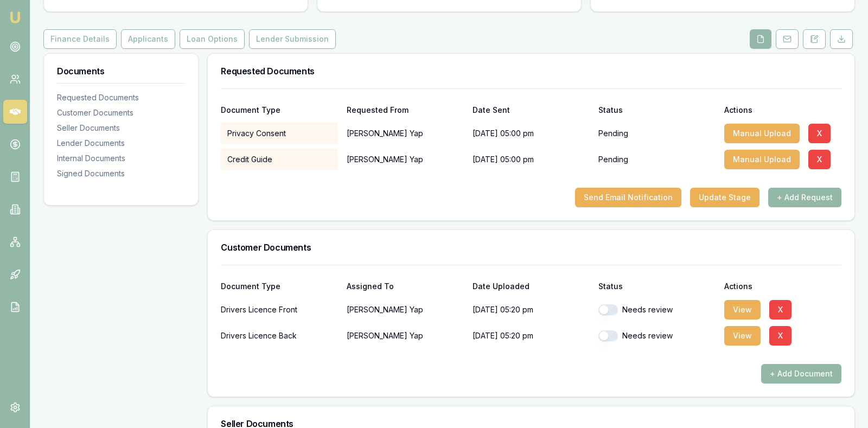 Image resolution: width=868 pixels, height=428 pixels. Describe the element at coordinates (280, 336) in the screenshot. I see `div: Drivers Licence Back` at that location.